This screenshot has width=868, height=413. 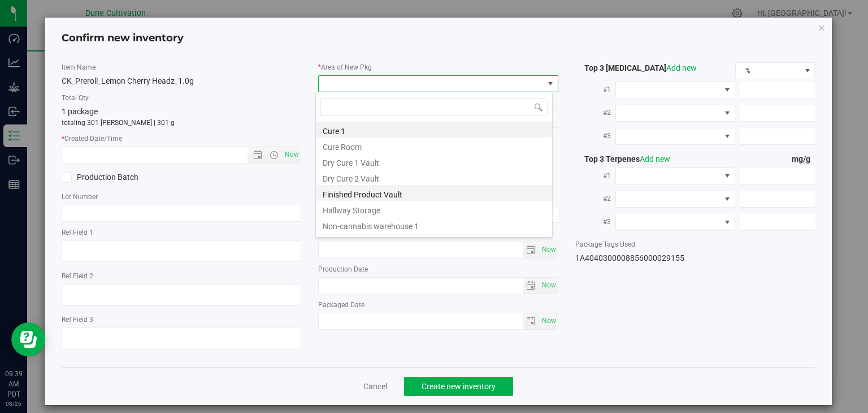 What do you see at coordinates (79, 112) in the screenshot?
I see `span: 1 package` at bounding box center [79, 112].